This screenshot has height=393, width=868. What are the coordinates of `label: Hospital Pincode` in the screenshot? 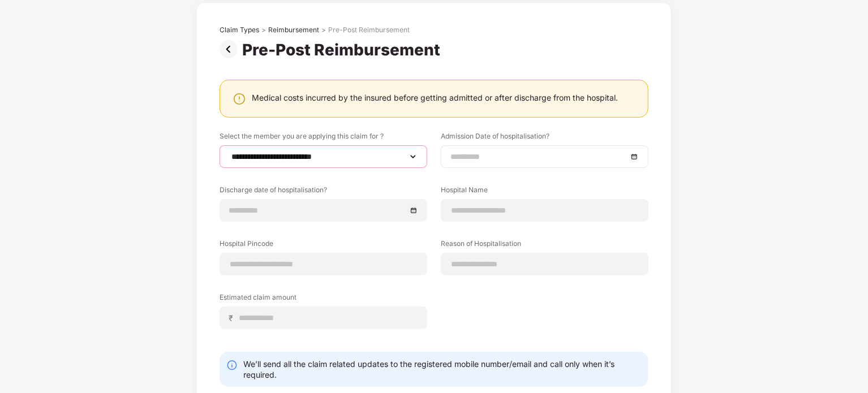 It's located at (323, 246).